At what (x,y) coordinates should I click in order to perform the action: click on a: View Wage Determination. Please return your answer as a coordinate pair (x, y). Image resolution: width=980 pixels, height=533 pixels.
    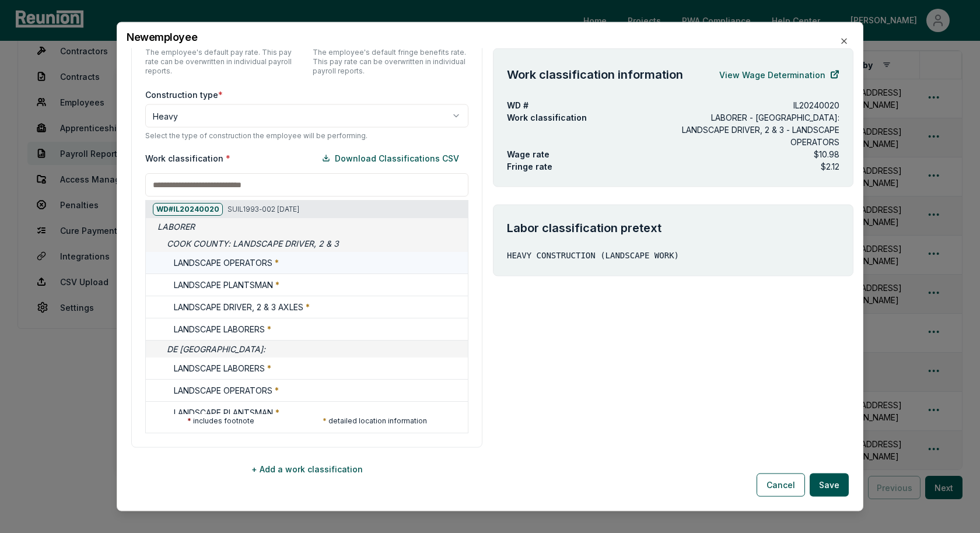
    Looking at the image, I should click on (779, 75).